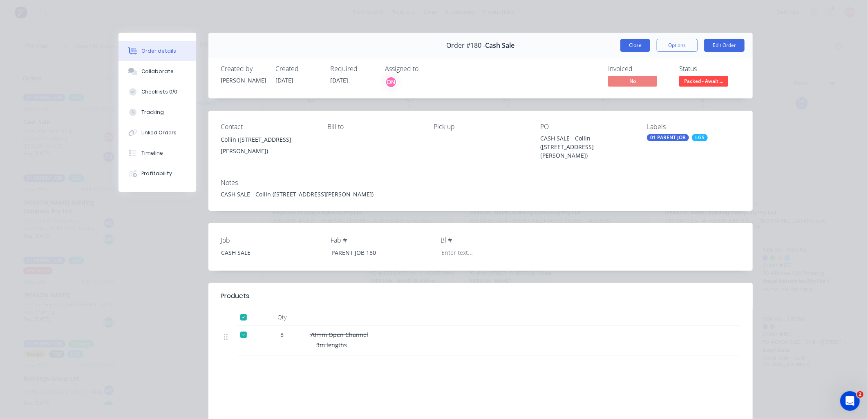 The image size is (868, 419). What do you see at coordinates (157, 72) in the screenshot?
I see `button: Collaborate` at bounding box center [157, 72].